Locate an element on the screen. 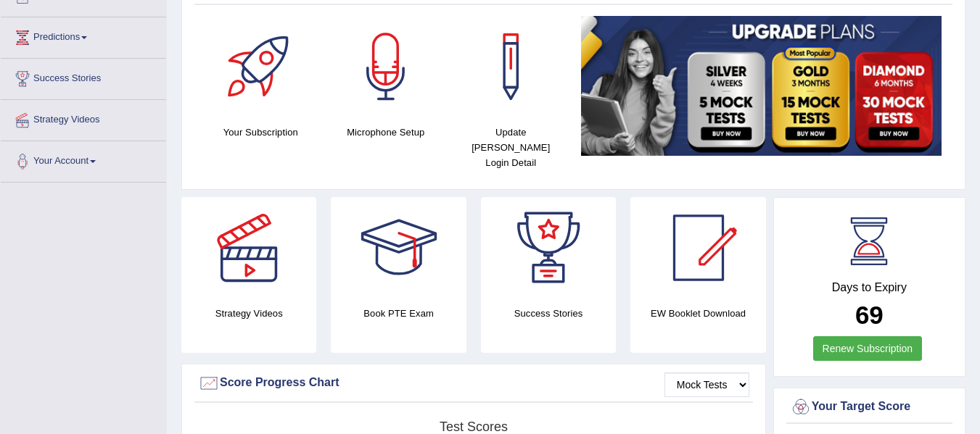 This screenshot has width=980, height=434. h4: Strategy Videos is located at coordinates (249, 313).